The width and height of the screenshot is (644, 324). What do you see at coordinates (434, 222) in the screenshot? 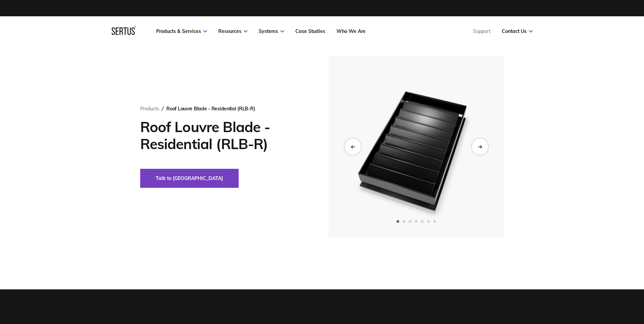
I see `span: Go to slide 7` at bounding box center [434, 222].